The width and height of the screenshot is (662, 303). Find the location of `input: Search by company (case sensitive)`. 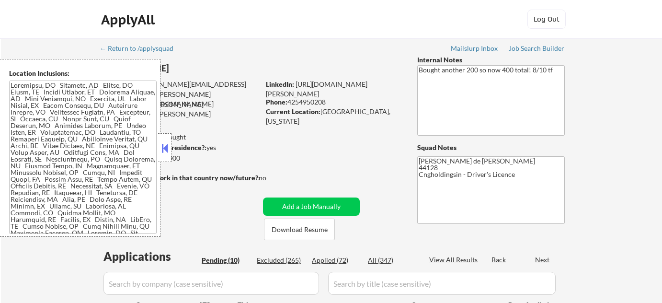

input: Search by company (case sensitive) is located at coordinates (211, 283).